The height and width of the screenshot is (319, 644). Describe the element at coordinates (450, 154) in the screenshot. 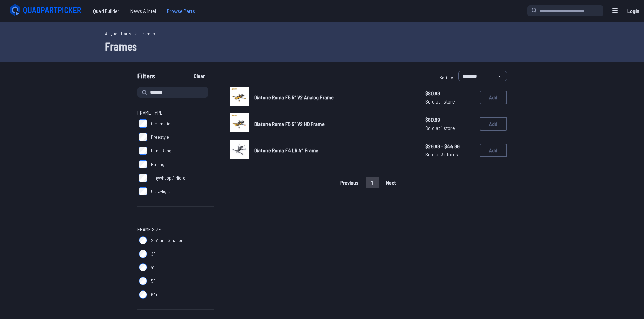

I see `span: Sold at 3 stores` at that location.